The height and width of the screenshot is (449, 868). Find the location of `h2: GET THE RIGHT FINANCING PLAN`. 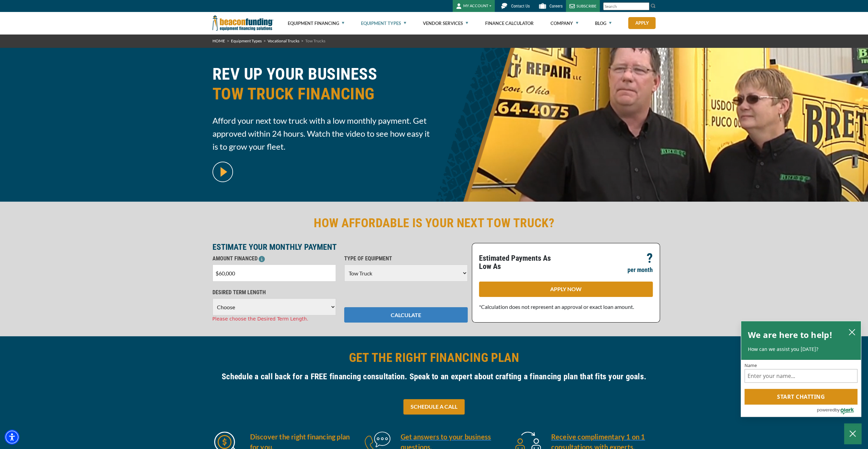

h2: GET THE RIGHT FINANCING PLAN is located at coordinates (434, 358).